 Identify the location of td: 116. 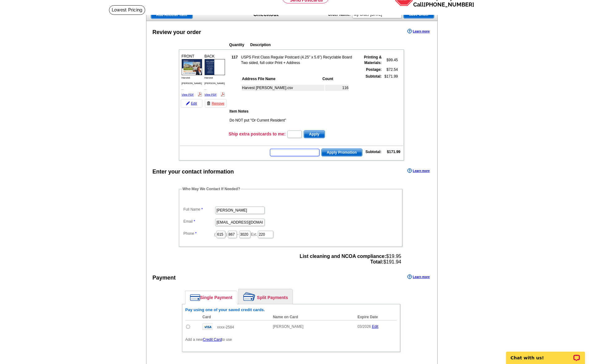
(337, 88).